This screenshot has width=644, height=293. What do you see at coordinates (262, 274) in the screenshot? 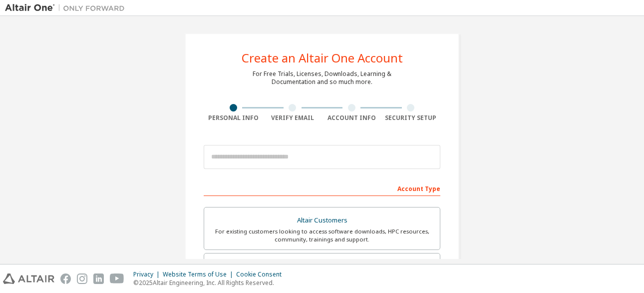
I see `div: Cookie Consent` at bounding box center [262, 274].